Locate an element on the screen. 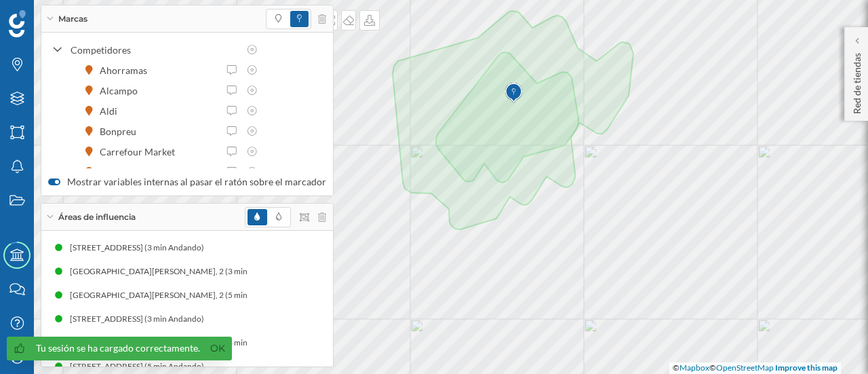 This screenshot has height=374, width=868. a: Improve this map is located at coordinates (806, 366).